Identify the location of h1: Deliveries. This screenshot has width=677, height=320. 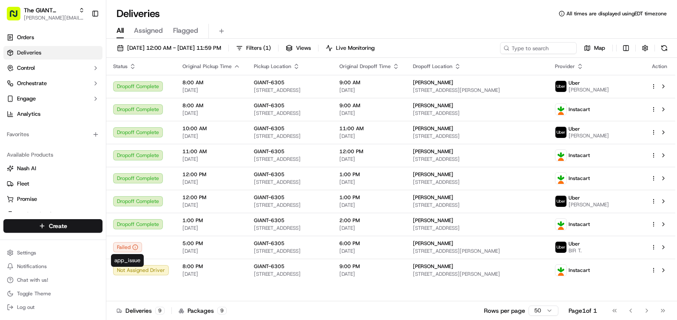
(138, 14).